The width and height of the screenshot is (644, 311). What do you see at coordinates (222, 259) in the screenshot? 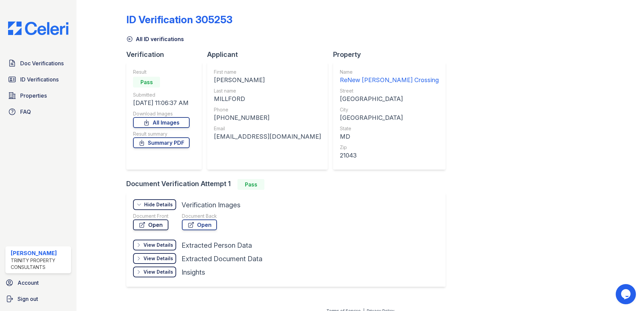
I see `div: Extracted Document Data` at bounding box center [222, 259].